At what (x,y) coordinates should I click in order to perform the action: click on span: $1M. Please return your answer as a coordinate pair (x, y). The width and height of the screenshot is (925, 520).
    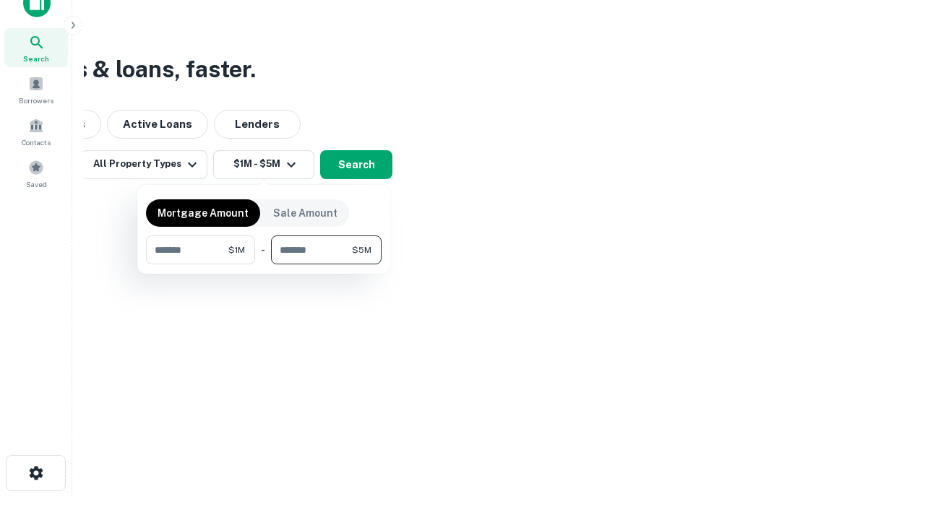
    Looking at the image, I should click on (236, 250).